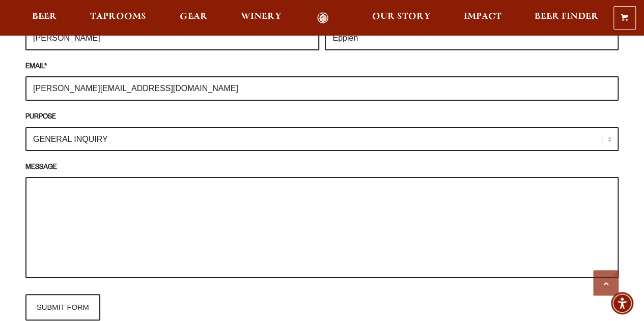  I want to click on input: SUBMIT FORM, so click(63, 307).